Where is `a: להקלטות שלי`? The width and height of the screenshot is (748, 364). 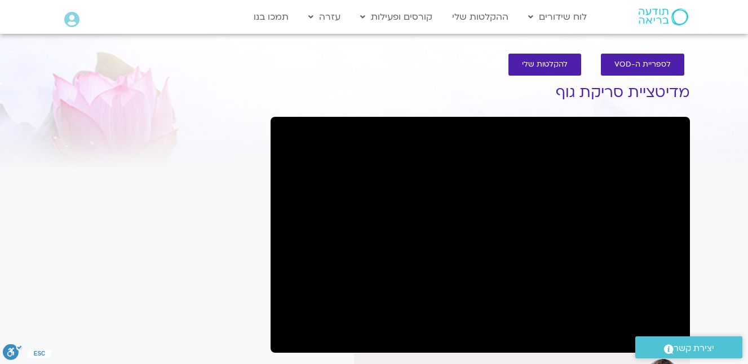 a: להקלטות שלי is located at coordinates (544, 64).